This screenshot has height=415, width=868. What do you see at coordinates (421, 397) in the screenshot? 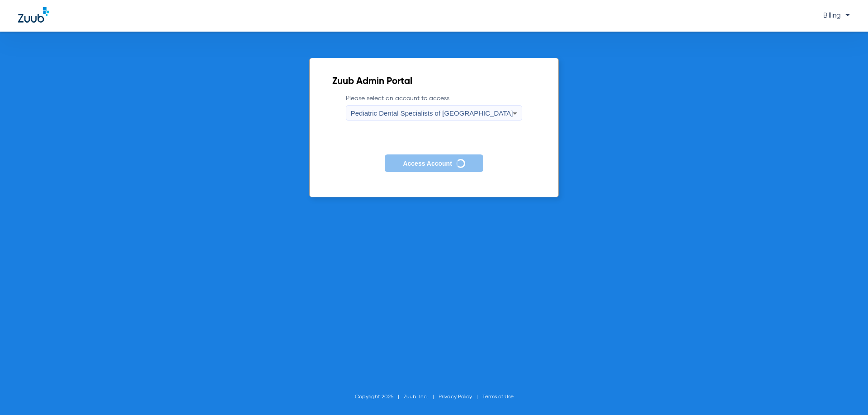
I see `li: Zuub, Inc.` at bounding box center [421, 397].